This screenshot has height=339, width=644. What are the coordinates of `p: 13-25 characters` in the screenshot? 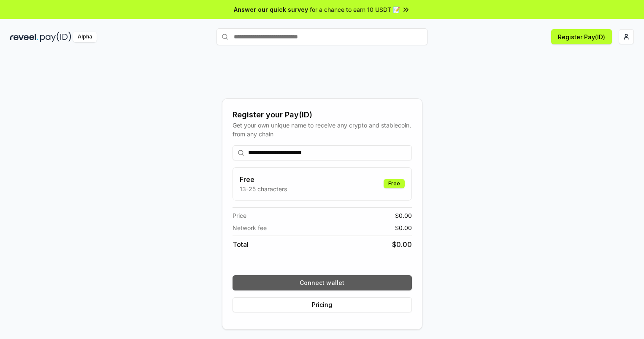 It's located at (263, 188).